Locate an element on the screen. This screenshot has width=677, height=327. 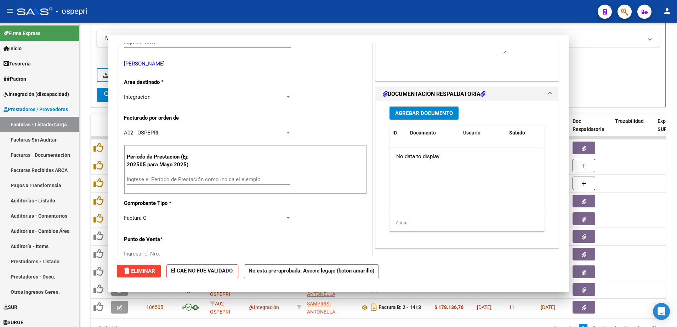
p: Período de Prestación (Ej: 202505 para Mayo 2025) is located at coordinates (162, 161).